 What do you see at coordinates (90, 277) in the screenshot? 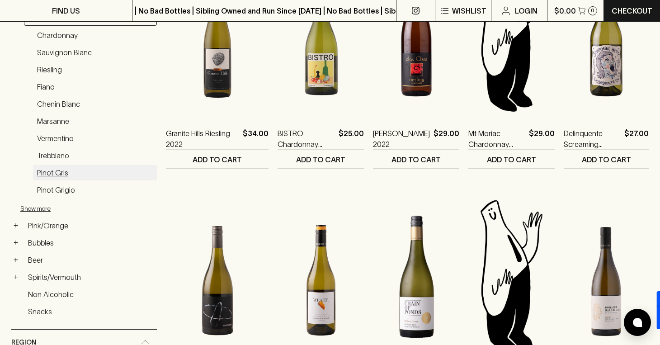
I see `a: Spirits/Vermouth` at bounding box center [90, 277].